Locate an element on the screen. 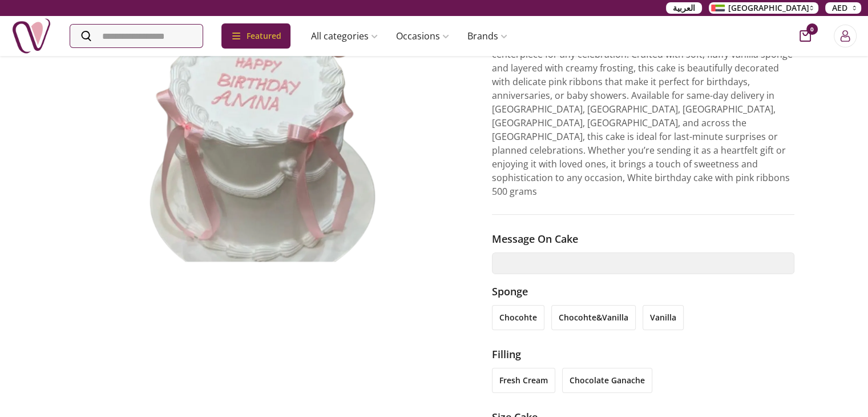  div: Featured is located at coordinates (255, 36).